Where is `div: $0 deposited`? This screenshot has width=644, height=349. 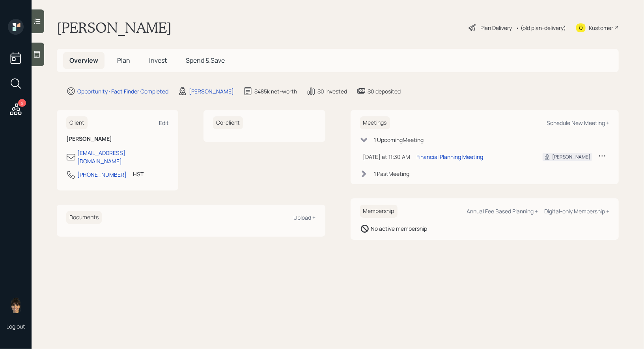
div: $0 deposited is located at coordinates (384, 91).